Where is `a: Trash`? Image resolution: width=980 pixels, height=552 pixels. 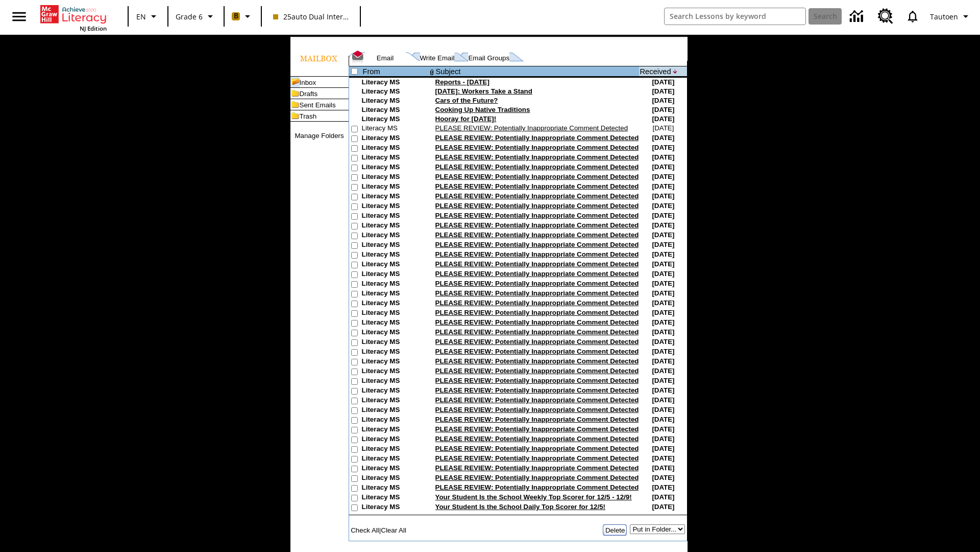
a: Trash is located at coordinates (308, 116).